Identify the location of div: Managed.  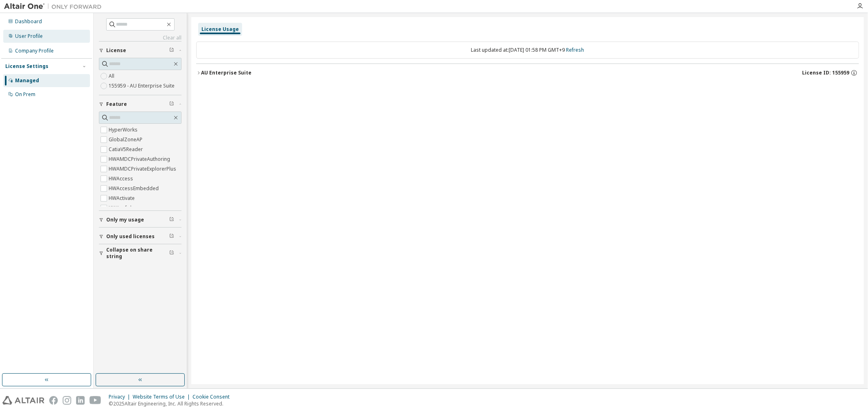
(26, 80).